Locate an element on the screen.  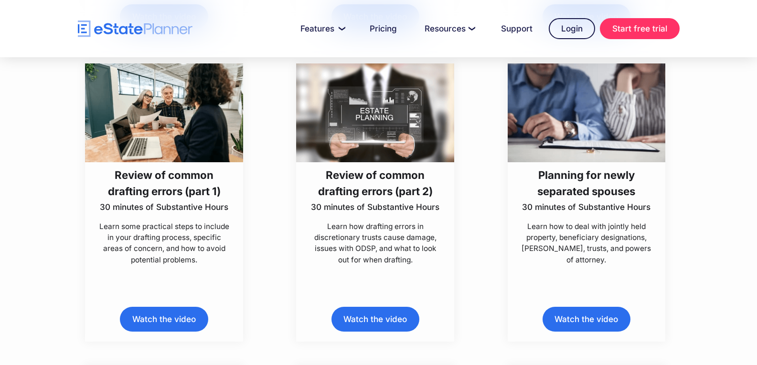
a: Pricing is located at coordinates (383, 29).